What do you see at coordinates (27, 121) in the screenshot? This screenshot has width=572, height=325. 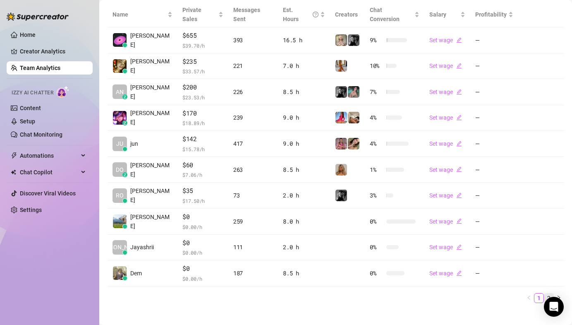 I see `a: Setup` at bounding box center [27, 121].